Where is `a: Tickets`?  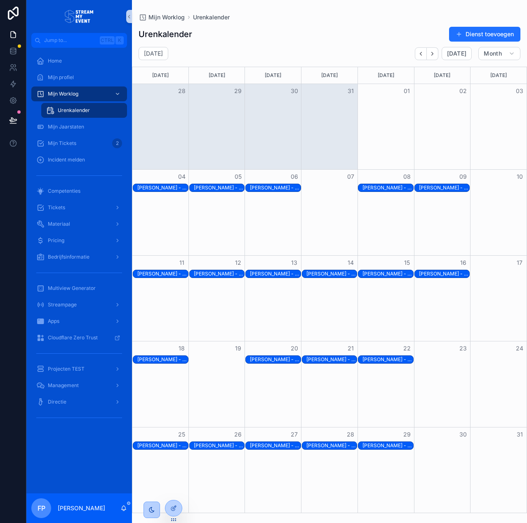 a: Tickets is located at coordinates (79, 208).